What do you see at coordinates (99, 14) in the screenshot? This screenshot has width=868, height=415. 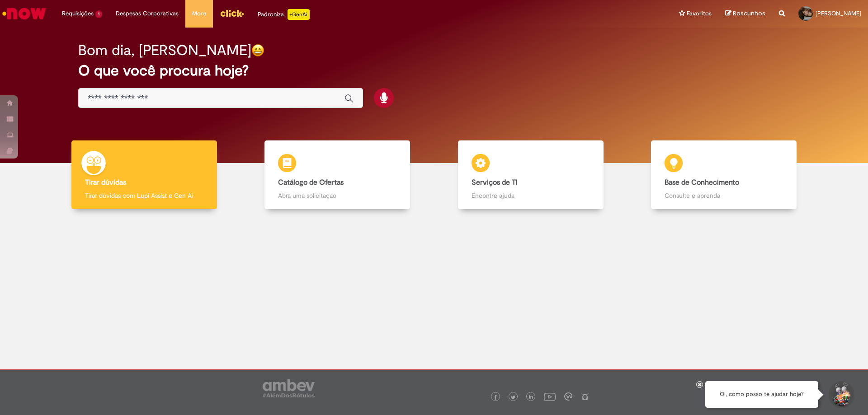 I see `span: 1` at bounding box center [99, 14].